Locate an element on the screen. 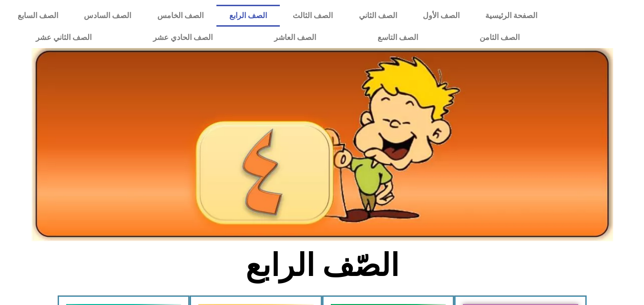  a: الصف الرابع is located at coordinates (248, 15).